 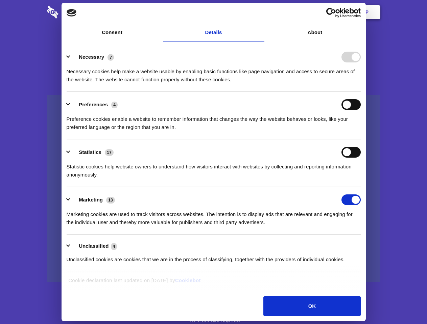 I want to click on label: Necessary, so click(x=91, y=57).